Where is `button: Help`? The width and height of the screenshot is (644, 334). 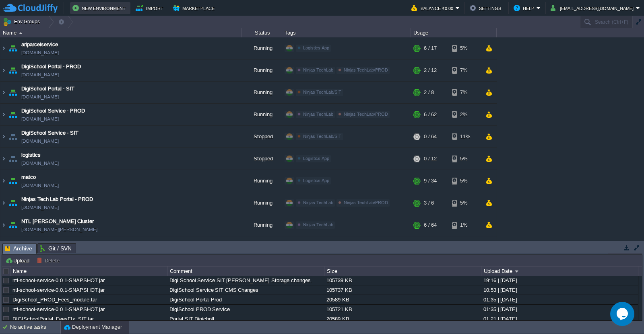 button: Help is located at coordinates (525, 8).